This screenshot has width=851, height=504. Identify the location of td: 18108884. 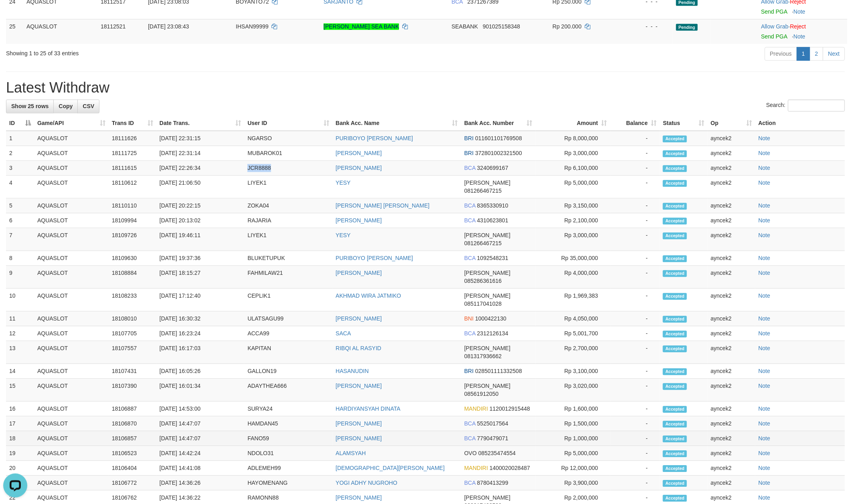
(132, 277).